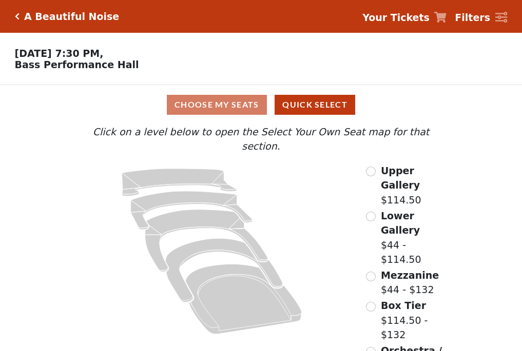 This screenshot has width=522, height=351. Describe the element at coordinates (244, 299) in the screenshot. I see `path: Orchestra / Parterre Circle - Seats Available: 14` at that location.